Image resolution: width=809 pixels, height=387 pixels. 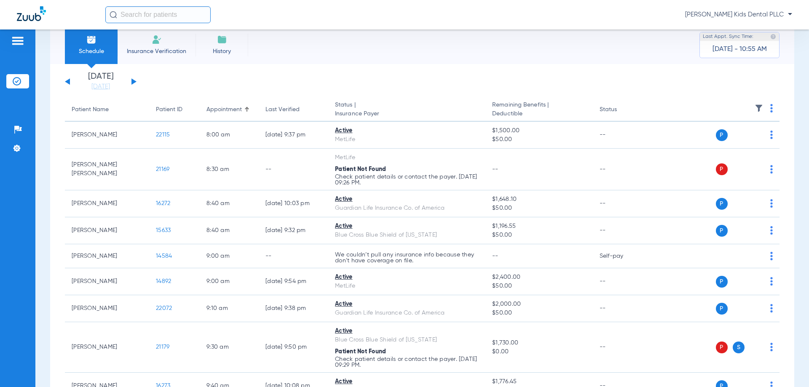 I want to click on span: 14584, so click(x=164, y=256).